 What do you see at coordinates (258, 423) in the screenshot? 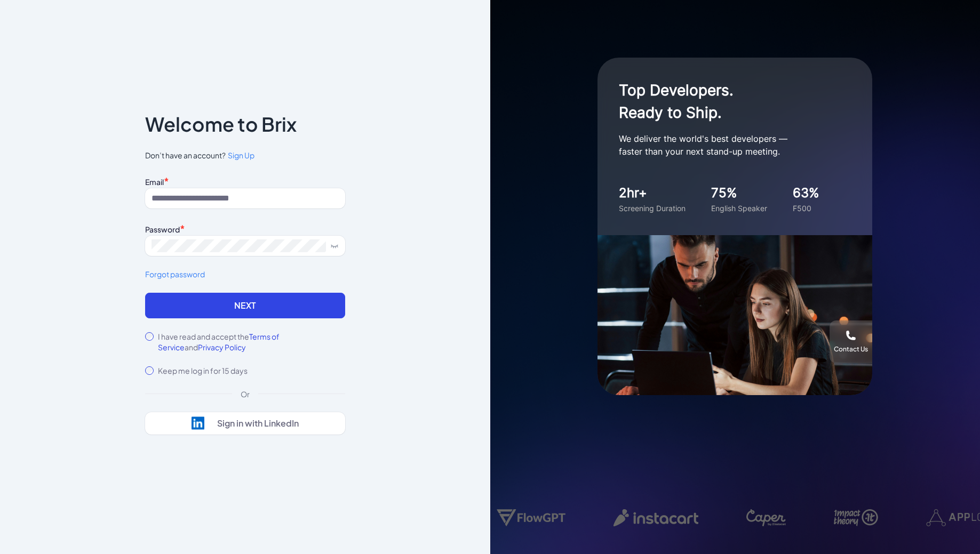
I see `div: Sign in with LinkedIn` at bounding box center [258, 423].